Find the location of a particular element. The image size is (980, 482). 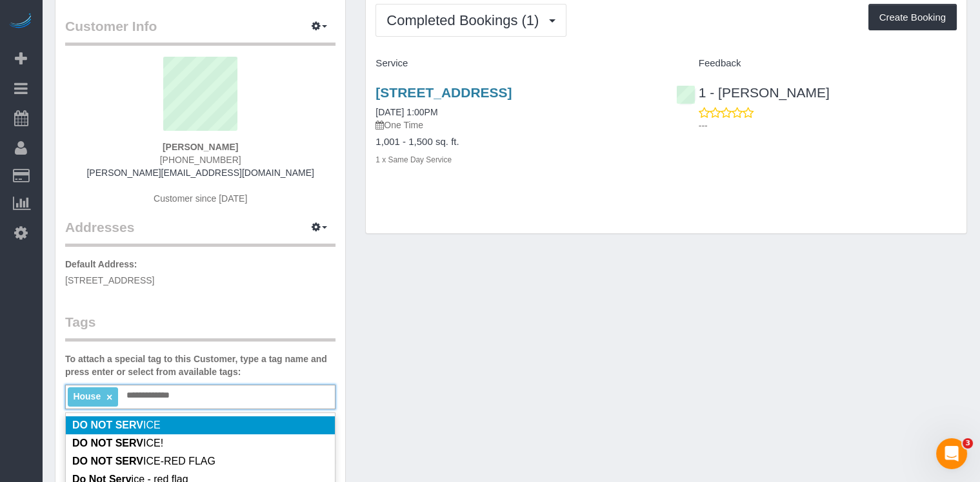

p: One Time is located at coordinates (515, 125).